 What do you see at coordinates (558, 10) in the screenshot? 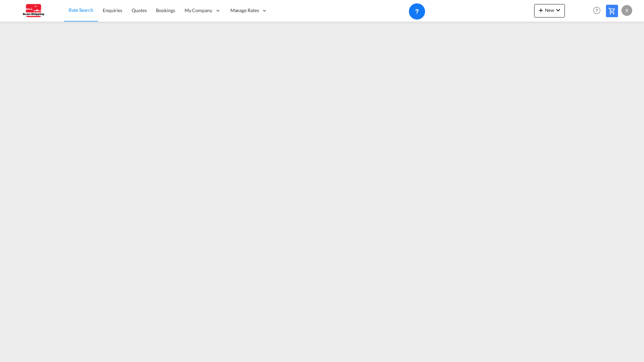
I see `md-icon: icon-chevron-down` at bounding box center [558, 10].